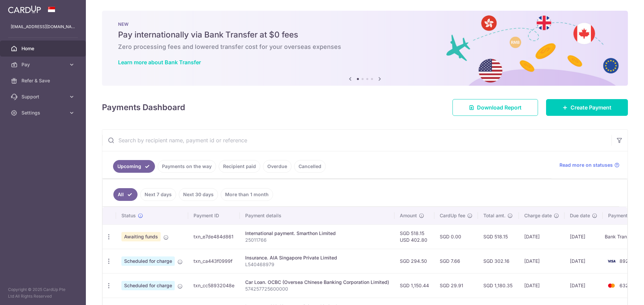  What do you see at coordinates (499, 108) in the screenshot?
I see `span: Download Report` at bounding box center [499, 108].